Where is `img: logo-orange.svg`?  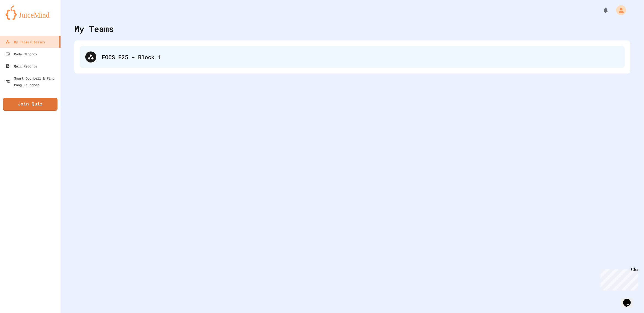 img: logo-orange.svg is located at coordinates (30, 12).